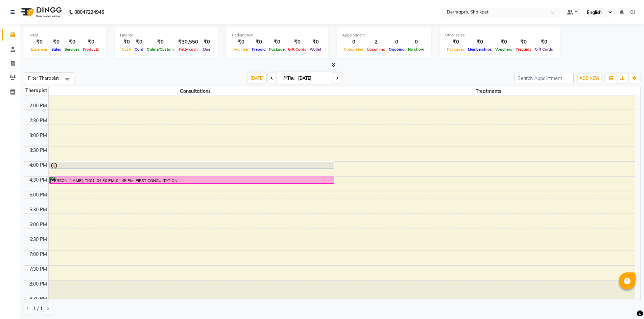 This screenshot has width=644, height=319. What do you see at coordinates (139, 49) in the screenshot?
I see `span: Card` at bounding box center [139, 49].